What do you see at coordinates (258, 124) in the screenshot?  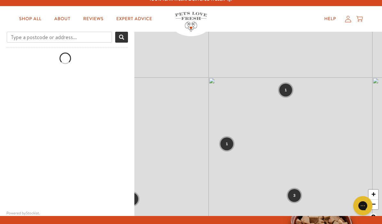 I see `div: Map` at bounding box center [258, 124].